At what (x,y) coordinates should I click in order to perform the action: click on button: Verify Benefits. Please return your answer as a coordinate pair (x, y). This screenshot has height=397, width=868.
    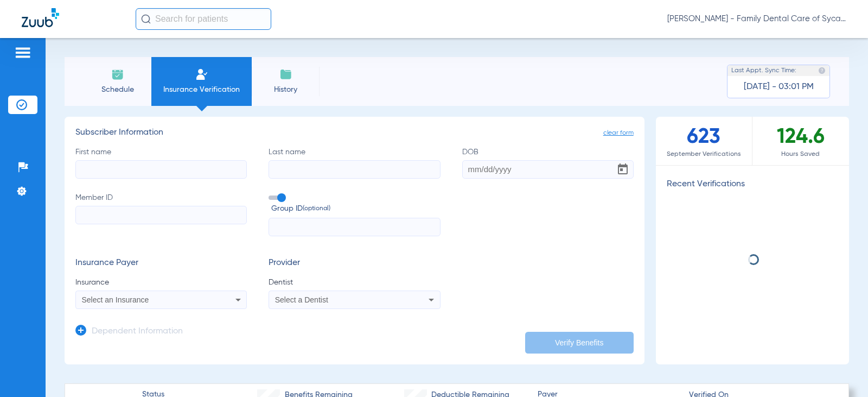
    Looking at the image, I should click on (579, 343).